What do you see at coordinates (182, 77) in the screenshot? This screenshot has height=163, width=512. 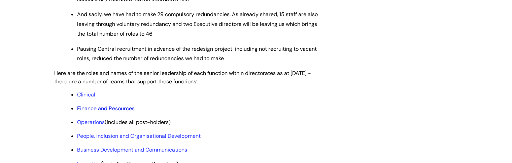 I see `span: Here are the roles and names of the senior leadership of each function within directorates as at ...` at bounding box center [182, 77].